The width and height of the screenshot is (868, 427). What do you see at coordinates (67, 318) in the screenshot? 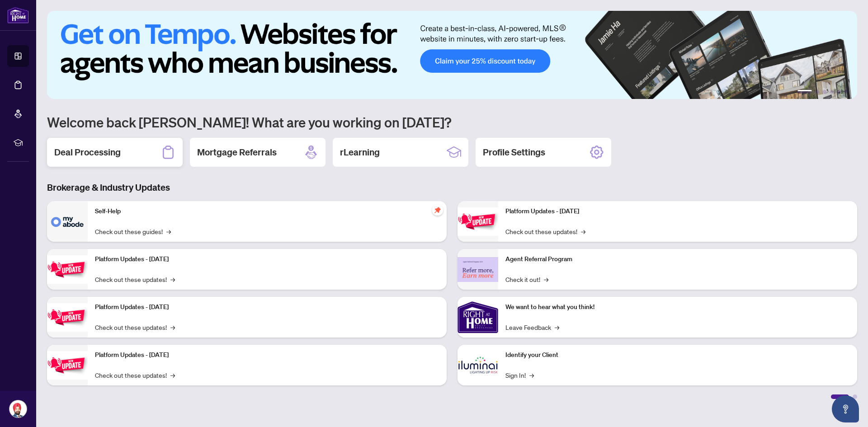
I see `img: Platform Updates - July 21, 2025` at bounding box center [67, 318].